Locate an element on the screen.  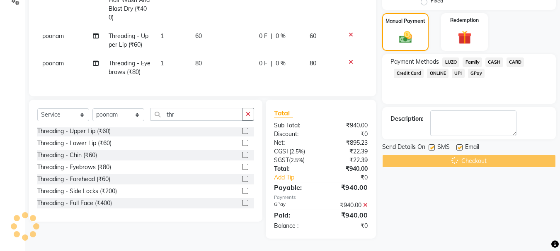
div: Threading - Forehead (₹60) is located at coordinates (74, 179).